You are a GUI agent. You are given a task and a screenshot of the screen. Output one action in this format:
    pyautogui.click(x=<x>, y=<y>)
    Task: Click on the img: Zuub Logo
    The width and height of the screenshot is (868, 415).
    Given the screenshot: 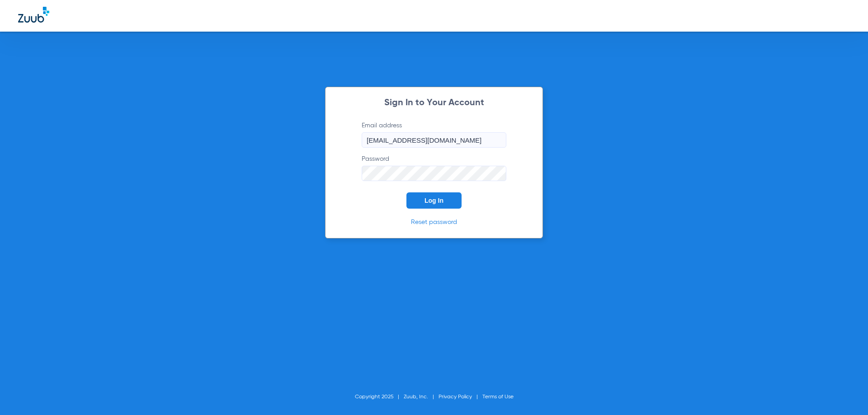 What is the action you would take?
    pyautogui.click(x=34, y=14)
    